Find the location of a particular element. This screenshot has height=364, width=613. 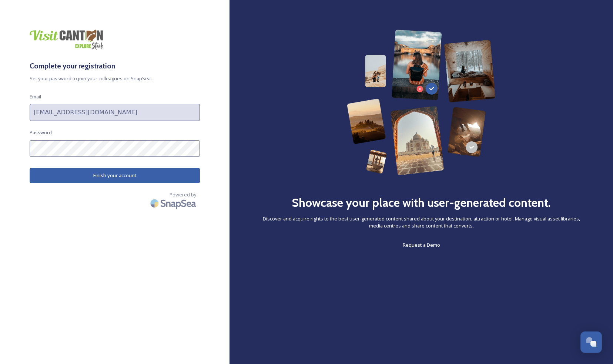

h3: Complete your registration is located at coordinates (114, 65).